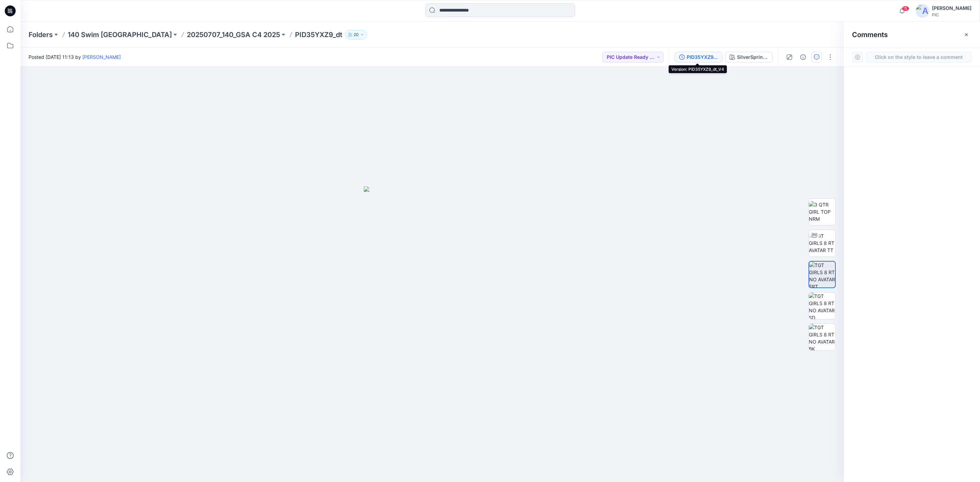 The image size is (980, 482). What do you see at coordinates (40, 35) in the screenshot?
I see `p: Folders` at bounding box center [40, 35].